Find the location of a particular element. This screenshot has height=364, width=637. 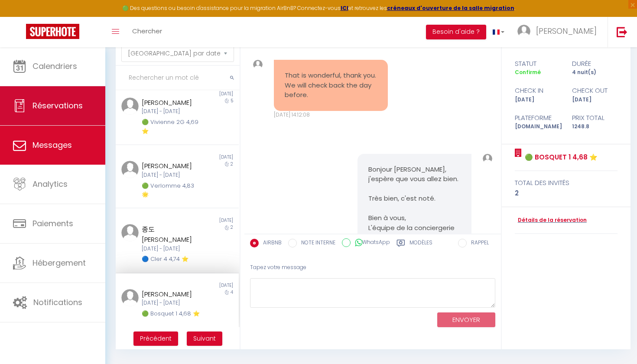

div: check out is located at coordinates (595, 91).